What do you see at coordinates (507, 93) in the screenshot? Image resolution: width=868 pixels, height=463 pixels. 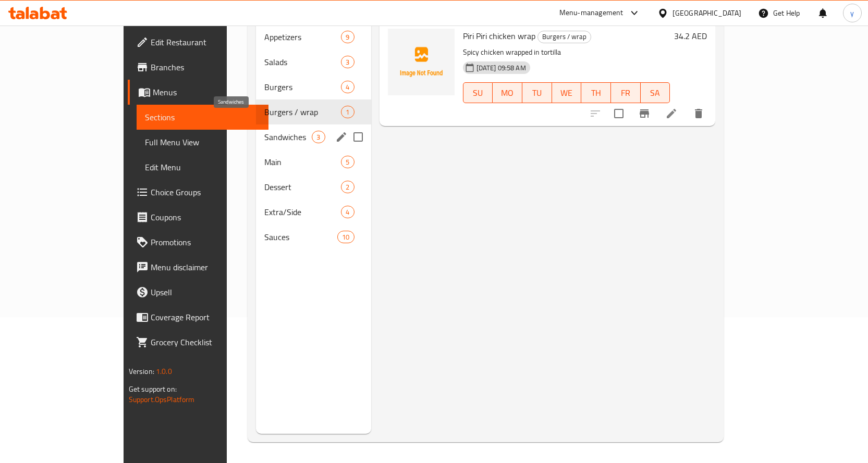 I see `button: MO` at bounding box center [507, 93].